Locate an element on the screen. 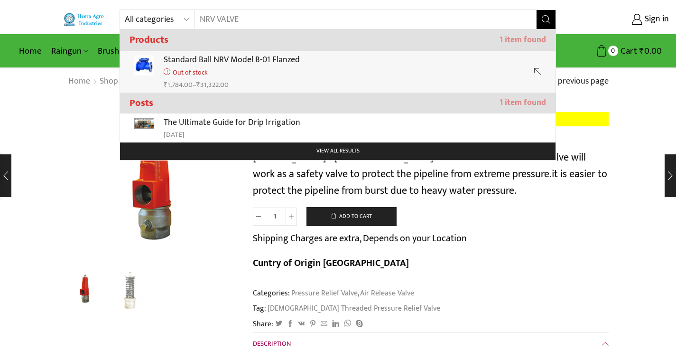  button: Add to cart is located at coordinates (352, 216).